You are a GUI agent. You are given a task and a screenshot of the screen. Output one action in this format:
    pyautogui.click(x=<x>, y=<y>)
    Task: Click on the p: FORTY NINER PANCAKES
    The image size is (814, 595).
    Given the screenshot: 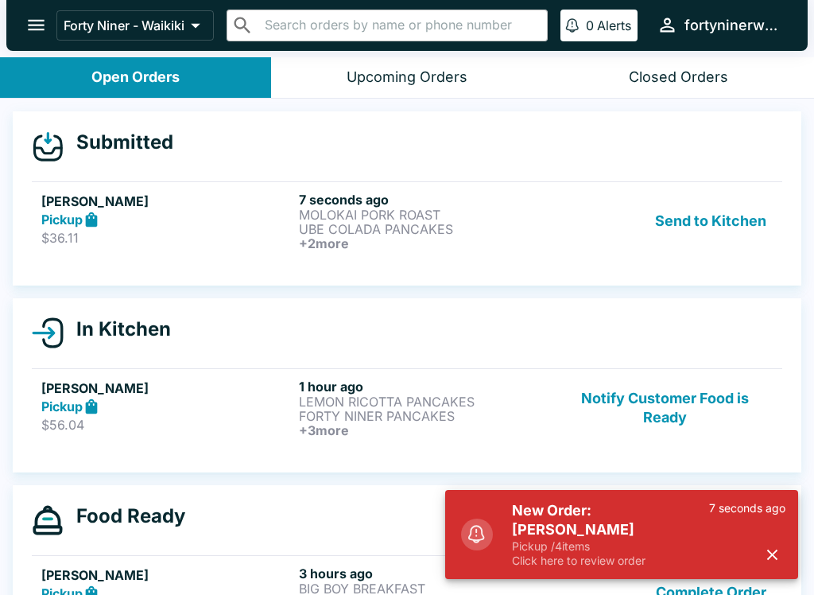 What is the action you would take?
    pyautogui.click(x=424, y=416)
    